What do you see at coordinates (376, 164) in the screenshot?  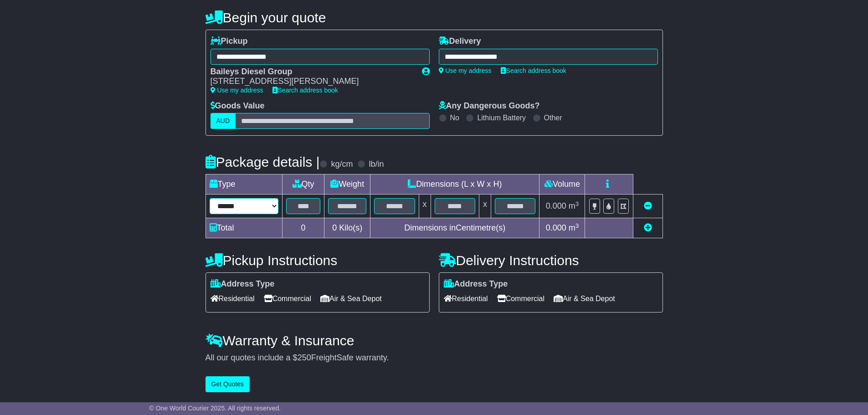 I see `label: lb/in` at bounding box center [376, 164].